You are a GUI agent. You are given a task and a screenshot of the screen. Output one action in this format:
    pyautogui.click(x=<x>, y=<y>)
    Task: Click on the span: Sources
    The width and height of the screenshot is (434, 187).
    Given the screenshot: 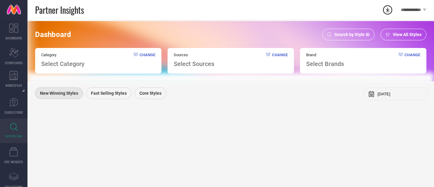 What is the action you would take?
    pyautogui.click(x=194, y=55)
    